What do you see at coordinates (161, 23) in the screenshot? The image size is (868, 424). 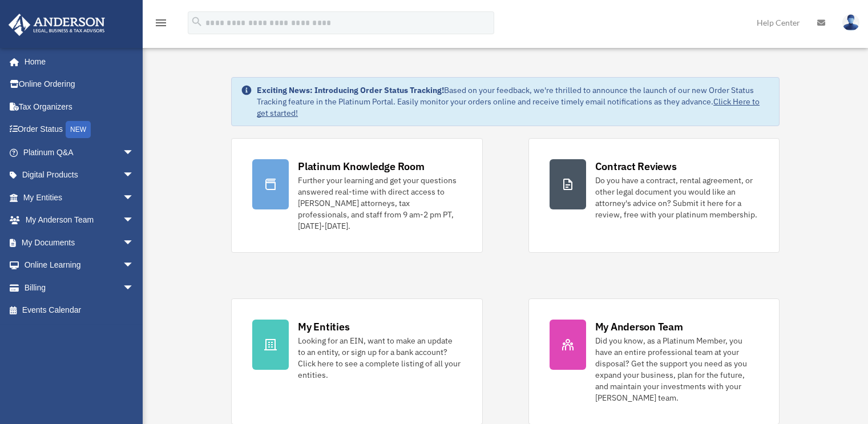 I see `i: menu` at bounding box center [161, 23].